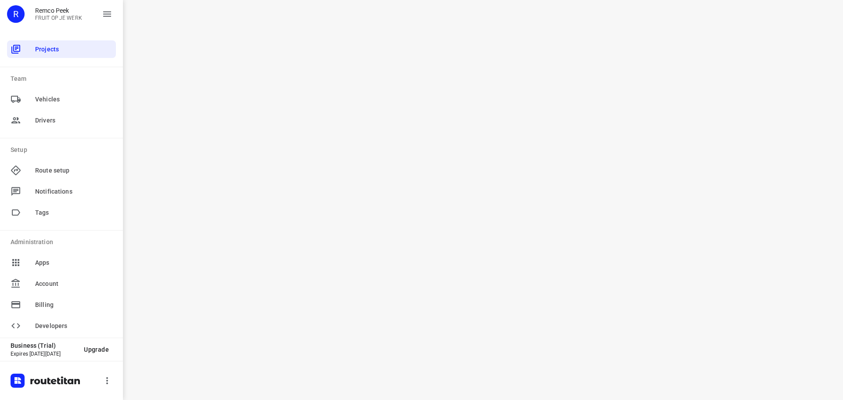 Image resolution: width=843 pixels, height=400 pixels. I want to click on div: Billing, so click(61, 305).